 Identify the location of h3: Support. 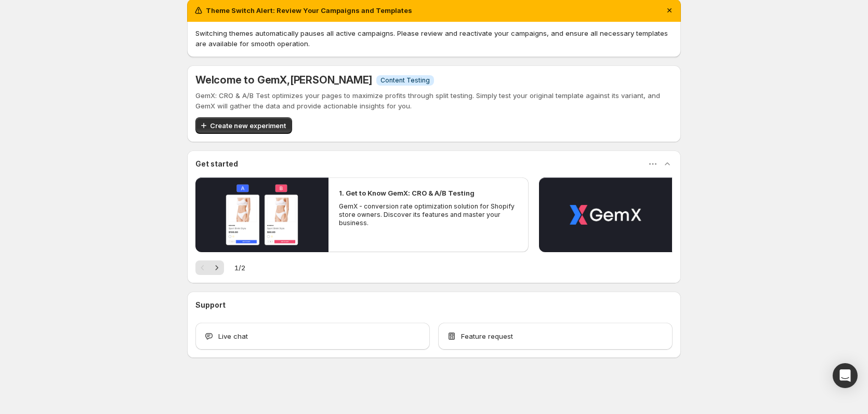
(210, 305).